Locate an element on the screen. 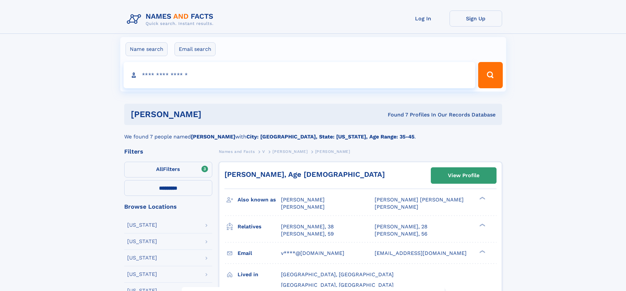 The height and width of the screenshot is (291, 626). label: Name search is located at coordinates (147, 49).